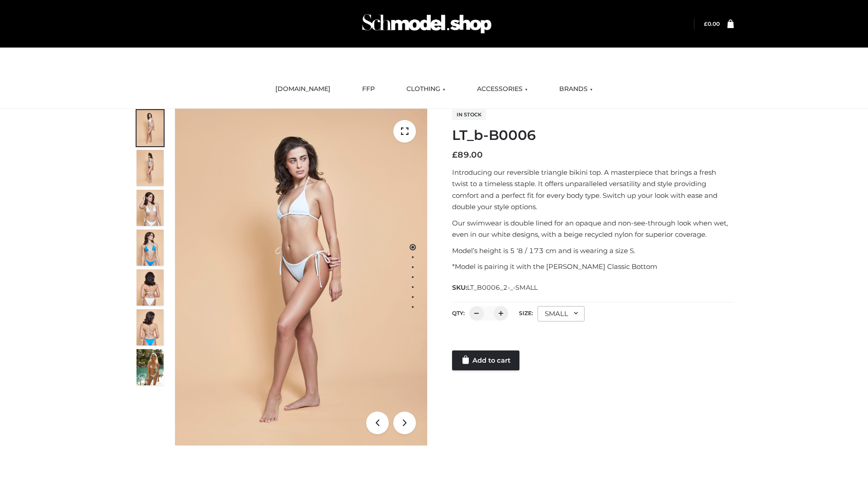 The width and height of the screenshot is (868, 489). I want to click on a: ACCESSORIES, so click(502, 89).